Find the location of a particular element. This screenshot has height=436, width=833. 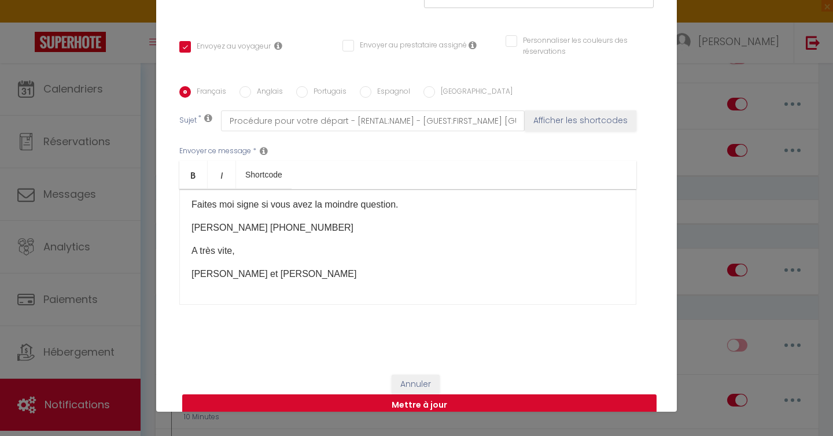

button: Afficher les shortcodes is located at coordinates (580, 121).